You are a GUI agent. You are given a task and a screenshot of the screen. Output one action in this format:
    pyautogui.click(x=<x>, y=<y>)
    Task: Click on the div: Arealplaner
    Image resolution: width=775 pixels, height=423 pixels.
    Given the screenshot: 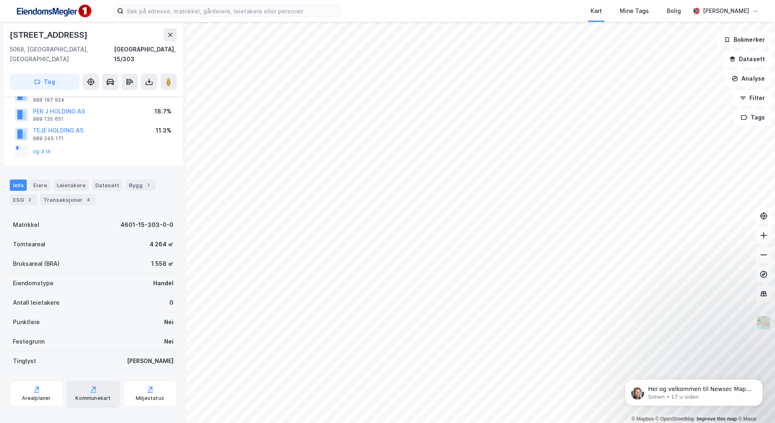 What is the action you would take?
    pyautogui.click(x=36, y=399)
    